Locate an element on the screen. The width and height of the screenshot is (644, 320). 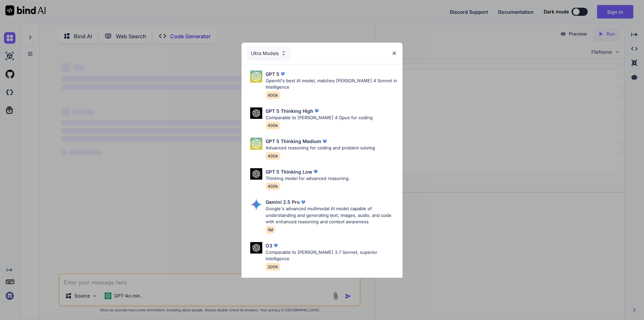
p: Google's advanced multimodal AI model capable of understanding and generating text, images, audio... is located at coordinates (332, 216).